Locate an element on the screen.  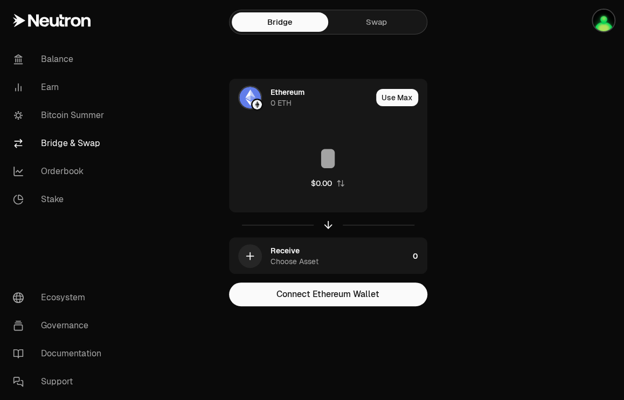
div: ReceiveChoose Asset is located at coordinates (319, 256).